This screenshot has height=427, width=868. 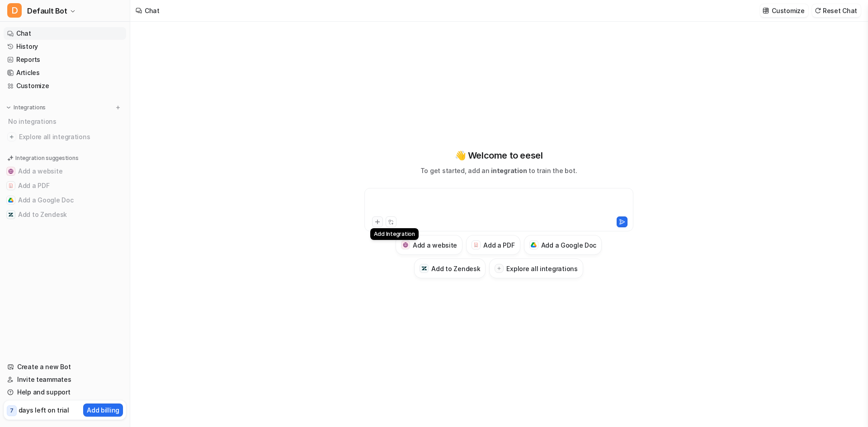 What do you see at coordinates (103, 410) in the screenshot?
I see `p: Add billing` at bounding box center [103, 410].